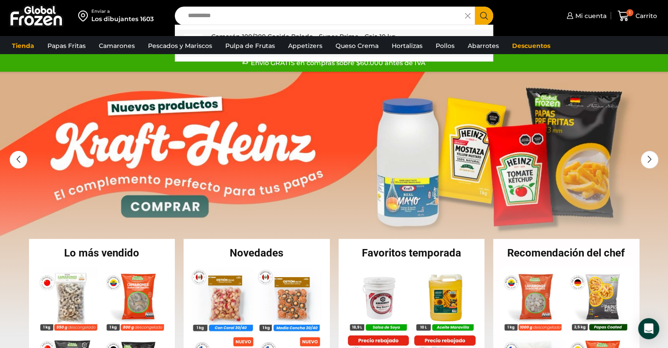 Image resolution: width=668 pixels, height=348 pixels. What do you see at coordinates (123, 19) in the screenshot?
I see `div: Los dibujantes 1603` at bounding box center [123, 19].